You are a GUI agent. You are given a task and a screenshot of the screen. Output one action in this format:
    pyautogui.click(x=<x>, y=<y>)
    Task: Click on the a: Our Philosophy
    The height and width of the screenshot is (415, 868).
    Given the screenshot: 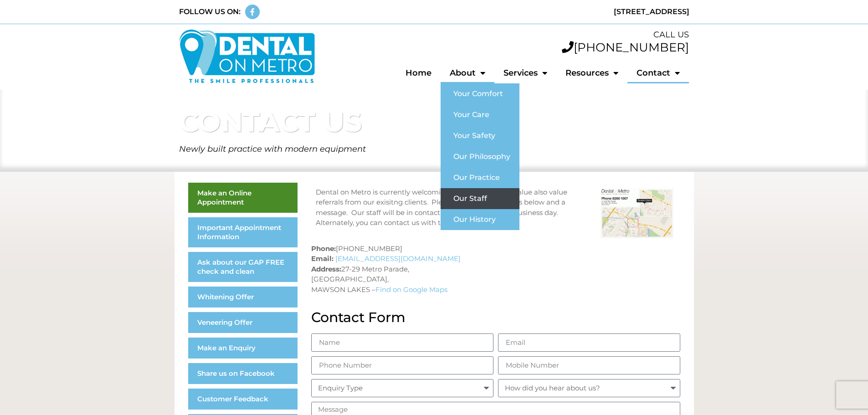 What is the action you would take?
    pyautogui.click(x=480, y=156)
    